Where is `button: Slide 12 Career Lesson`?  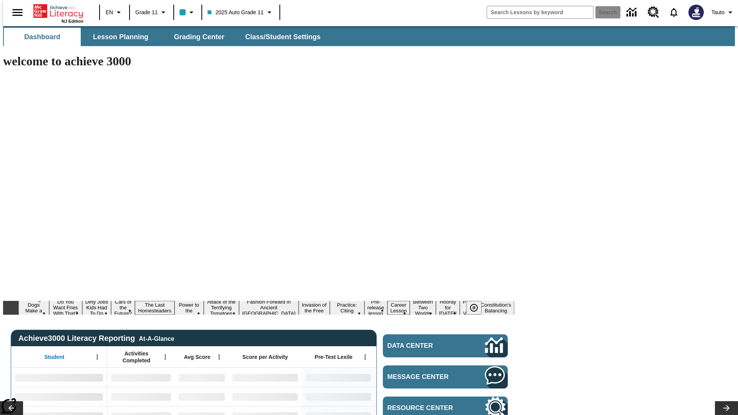 button: Slide 12 Career Lesson is located at coordinates (399, 308).